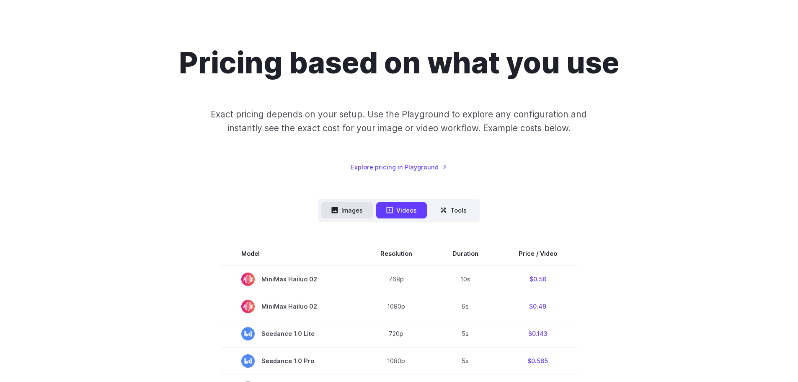 The image size is (798, 382). Describe the element at coordinates (396, 279) in the screenshot. I see `td: 768p` at that location.